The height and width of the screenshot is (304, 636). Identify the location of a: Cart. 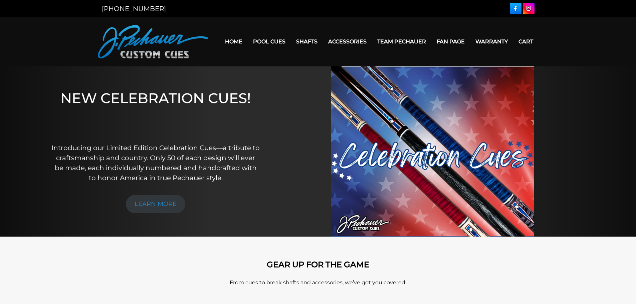
(526, 41).